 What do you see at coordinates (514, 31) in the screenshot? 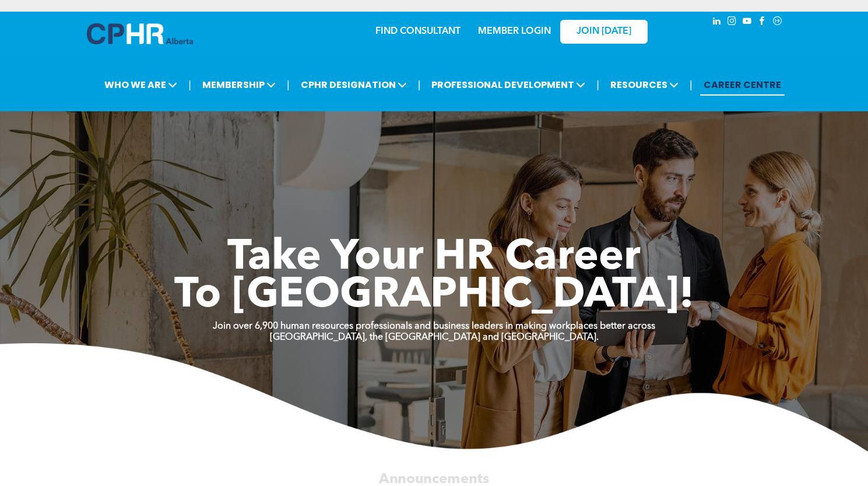
I see `a: MEMBER LOGIN` at bounding box center [514, 31].